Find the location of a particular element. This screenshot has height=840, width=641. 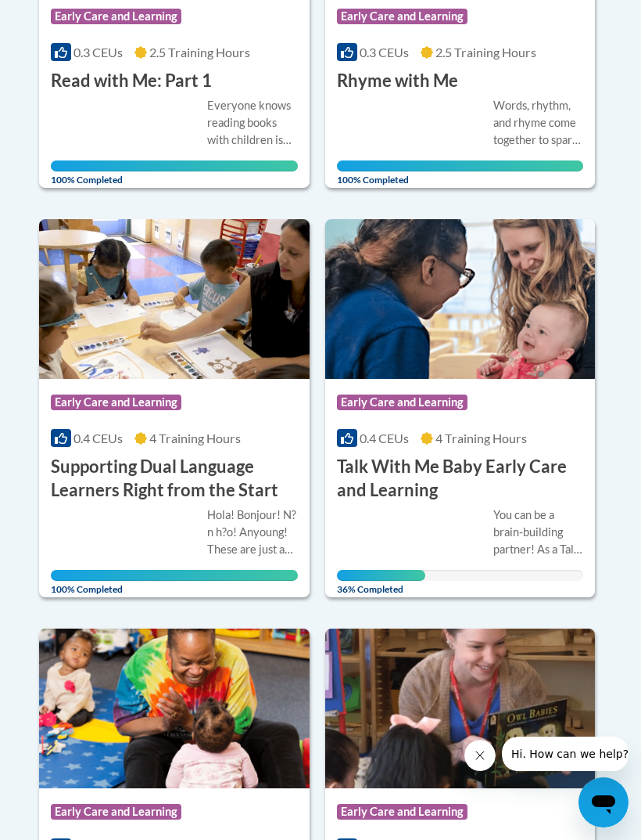

div: Hola! Bonjour! N?n h?o! Anyoung! These are just a few ways some of your learners may say ""hello.... is located at coordinates (253, 532).